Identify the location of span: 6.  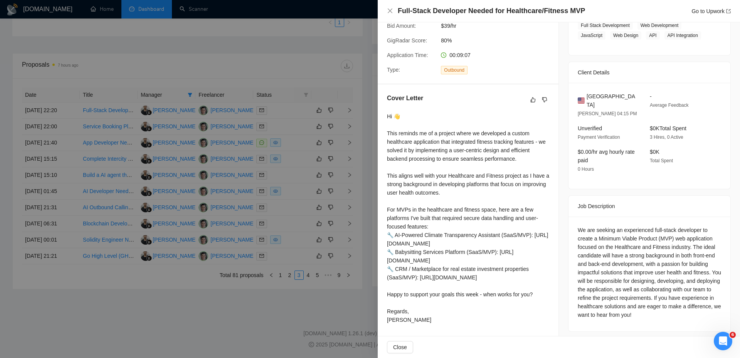
(733, 335).